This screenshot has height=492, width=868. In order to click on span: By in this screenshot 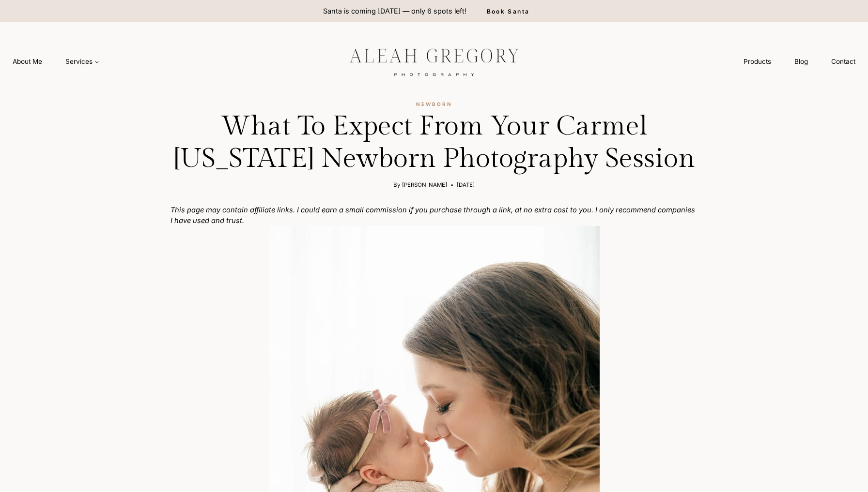, I will do `click(397, 185)`.